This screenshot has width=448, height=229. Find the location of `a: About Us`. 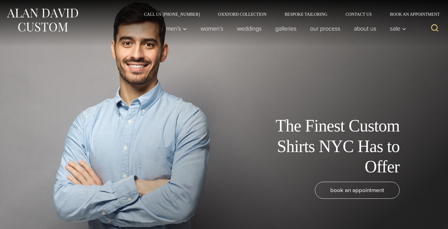

a: About Us is located at coordinates (365, 28).